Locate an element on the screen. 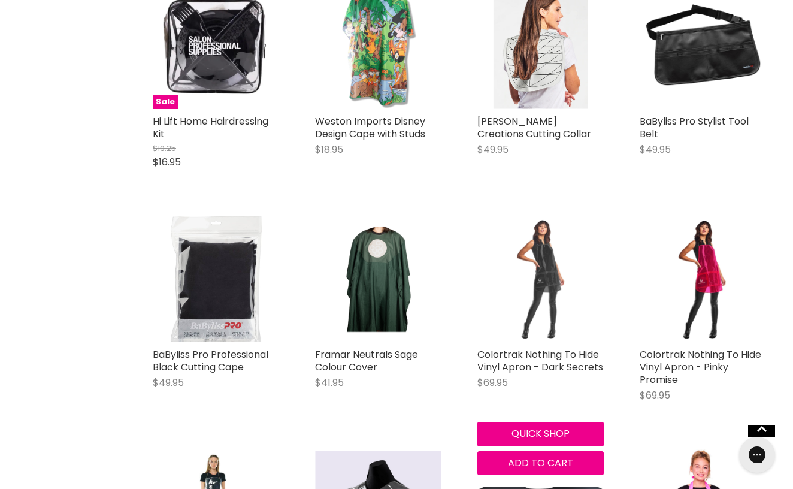 The image size is (793, 489). button: Add to cart is located at coordinates (540, 463).